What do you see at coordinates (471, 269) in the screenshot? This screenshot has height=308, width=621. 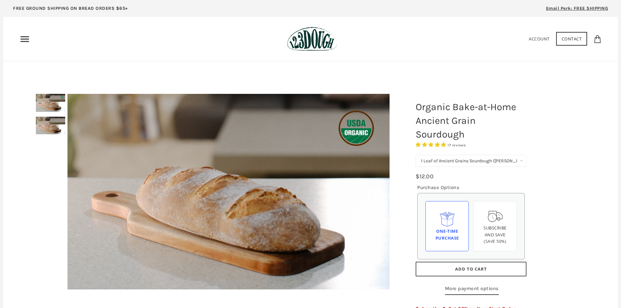 I see `button: Add to Cart` at bounding box center [471, 269].